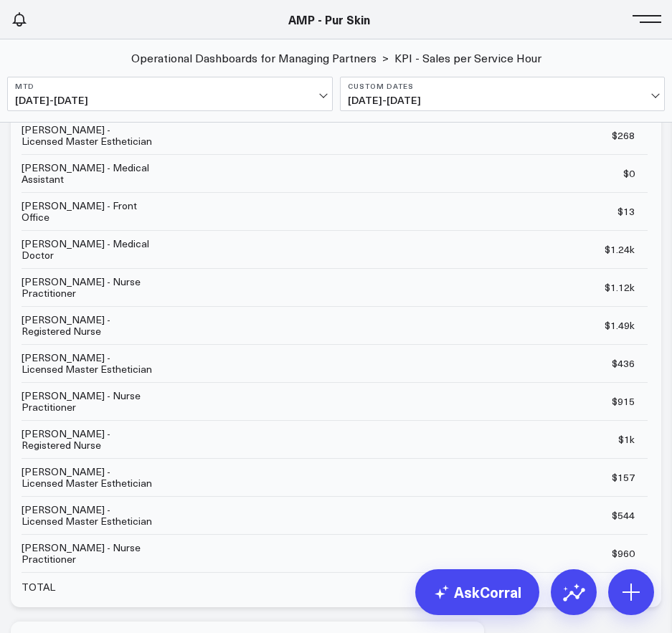 Image resolution: width=672 pixels, height=633 pixels. Describe the element at coordinates (477, 592) in the screenshot. I see `a: AskCorral` at that location.